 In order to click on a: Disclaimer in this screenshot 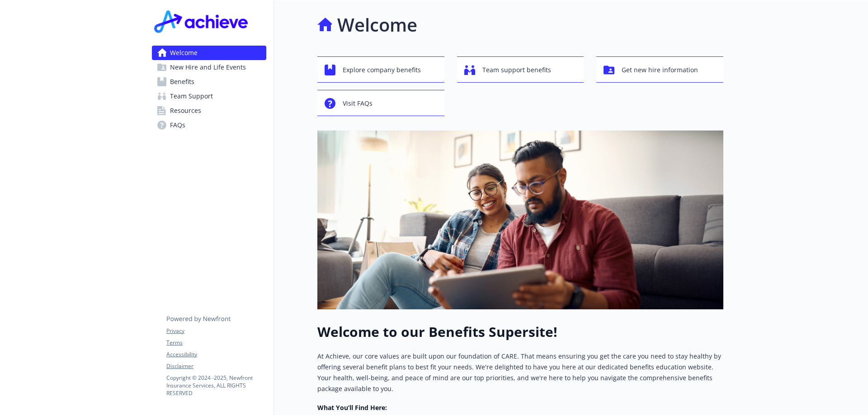, I will do `click(216, 366)`.